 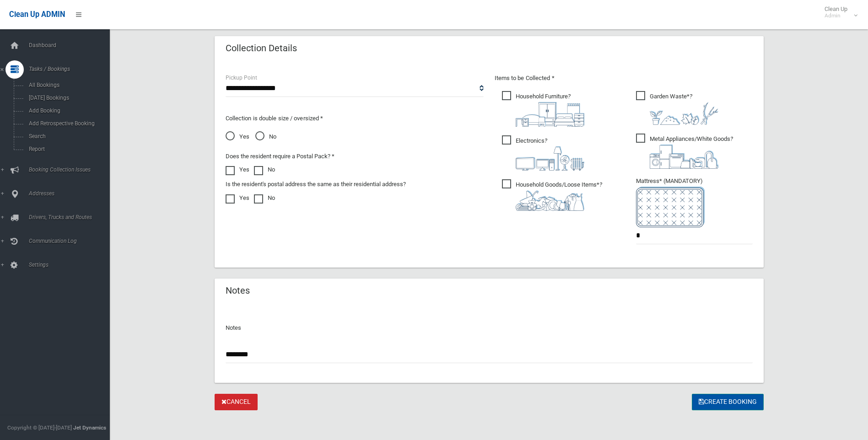 I want to click on label: Does the resident require a Postal Pack? *, so click(x=280, y=156).